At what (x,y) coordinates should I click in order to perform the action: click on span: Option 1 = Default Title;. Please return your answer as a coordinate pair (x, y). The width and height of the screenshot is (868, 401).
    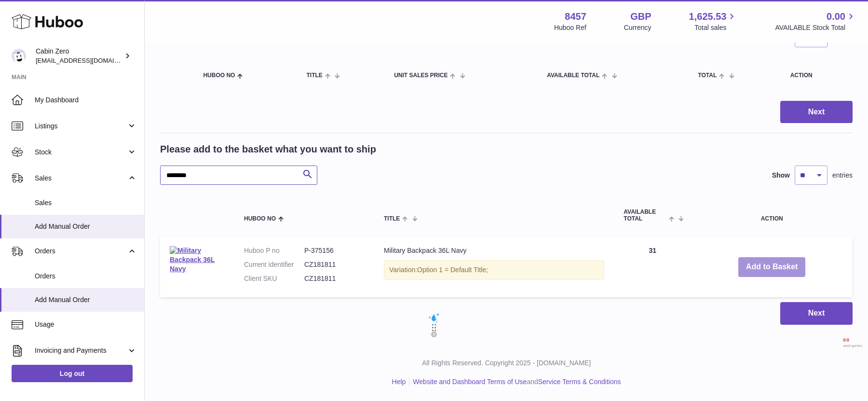
    Looking at the image, I should click on (453, 269).